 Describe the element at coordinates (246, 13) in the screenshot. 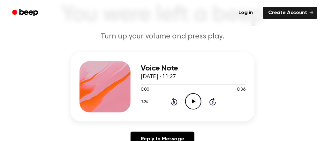

I see `a: Log in` at that location.